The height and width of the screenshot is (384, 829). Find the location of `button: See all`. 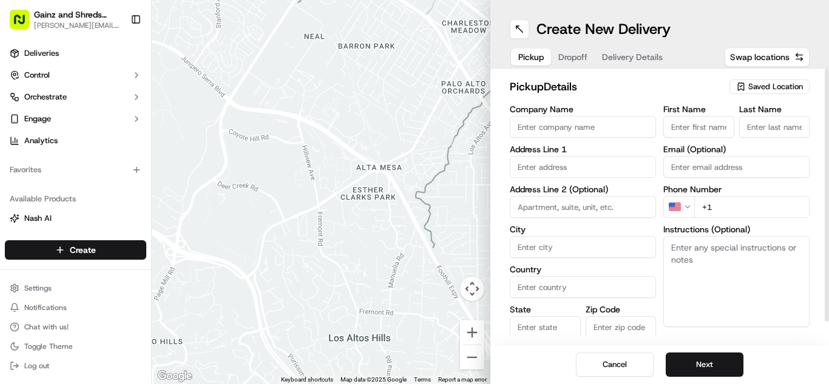

button: See all is located at coordinates (204, 163).